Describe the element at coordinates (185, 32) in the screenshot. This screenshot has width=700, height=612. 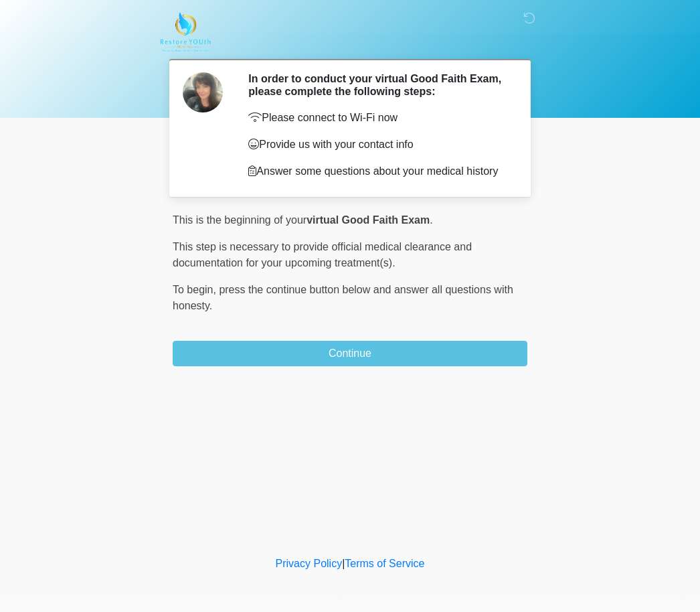
I see `img: Restore YOUth Med Spa Logo` at that location.